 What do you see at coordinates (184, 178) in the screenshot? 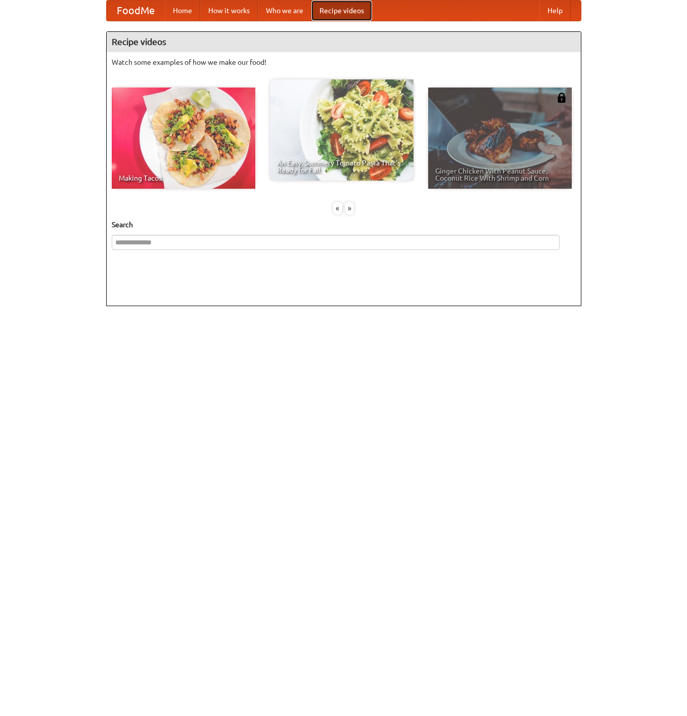
I see `span: Making Tacos` at bounding box center [184, 178].